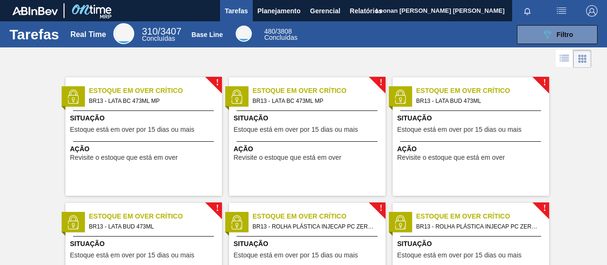  Describe the element at coordinates (34, 34) in the screenshot. I see `h1: Tarefas` at that location.